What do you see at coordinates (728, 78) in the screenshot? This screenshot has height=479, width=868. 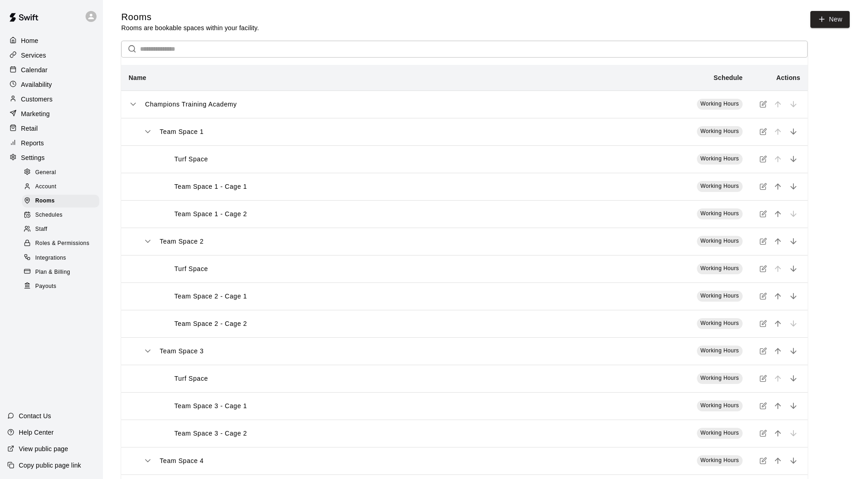 I see `b: Schedule` at bounding box center [728, 78].